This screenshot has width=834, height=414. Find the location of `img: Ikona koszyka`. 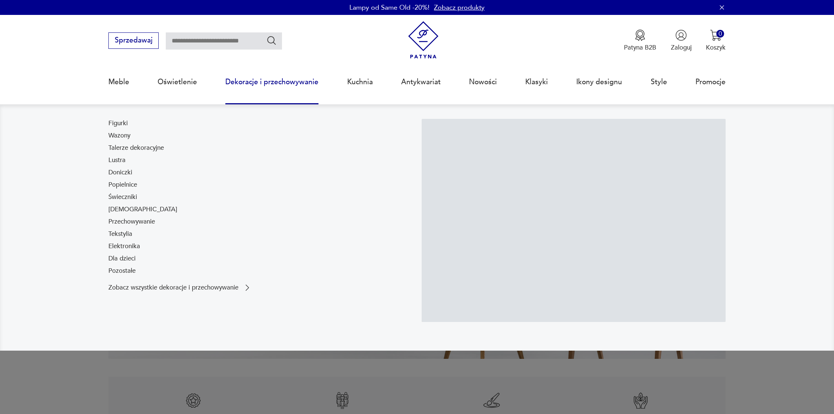

img: Ikona koszyka is located at coordinates (715, 35).